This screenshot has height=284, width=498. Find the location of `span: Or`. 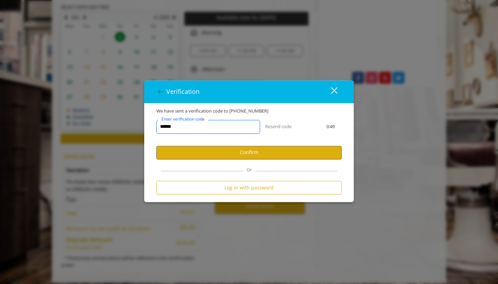

span: Or is located at coordinates (249, 169).